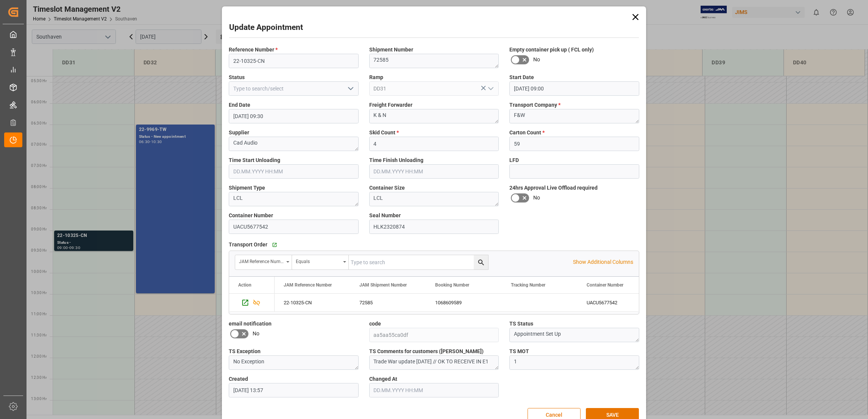 This screenshot has height=419, width=868. I want to click on span: TS Status, so click(521, 323).